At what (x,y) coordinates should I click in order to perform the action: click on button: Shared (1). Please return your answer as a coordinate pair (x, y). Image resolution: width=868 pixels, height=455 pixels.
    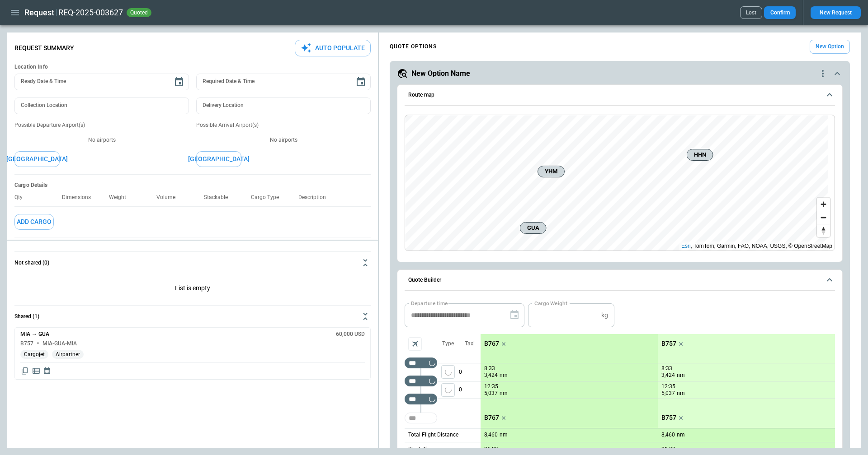
    Looking at the image, I should click on (193, 316).